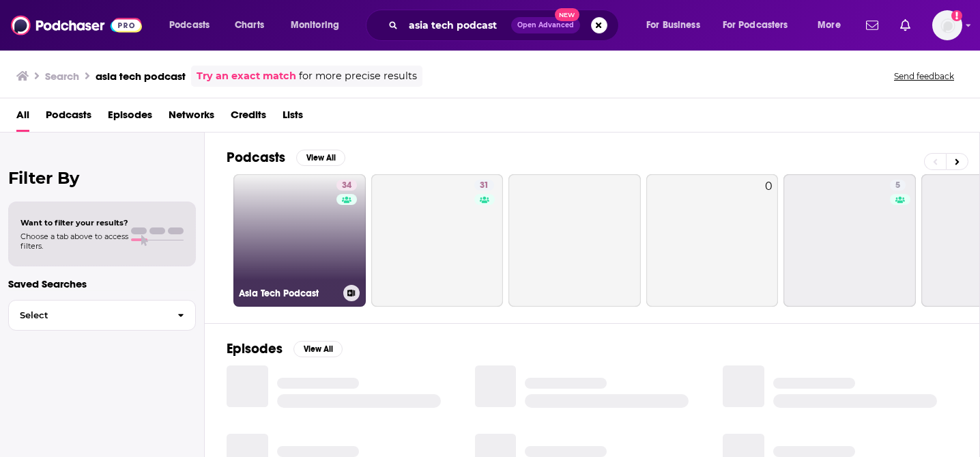 Image resolution: width=980 pixels, height=457 pixels. Describe the element at coordinates (76, 25) in the screenshot. I see `a: Podchaser - Follow, Share and Rate Podcasts` at that location.